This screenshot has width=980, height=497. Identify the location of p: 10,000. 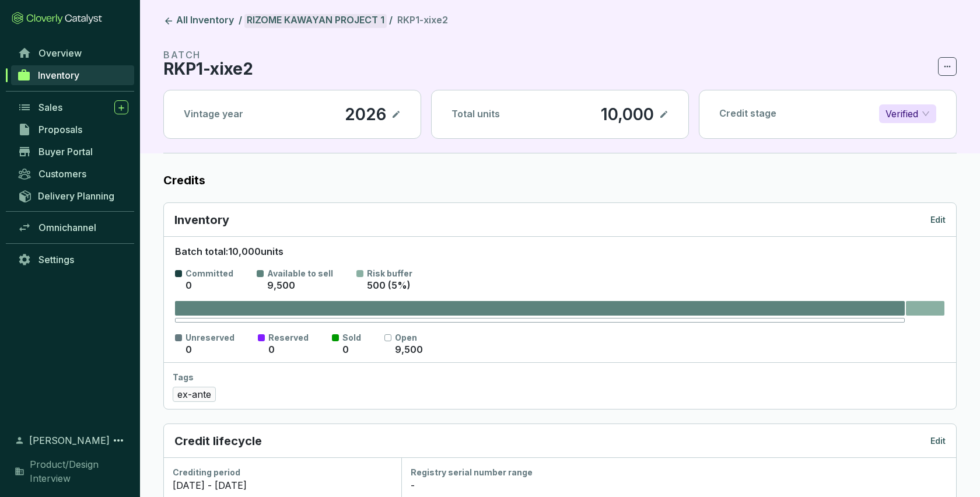
(627, 115).